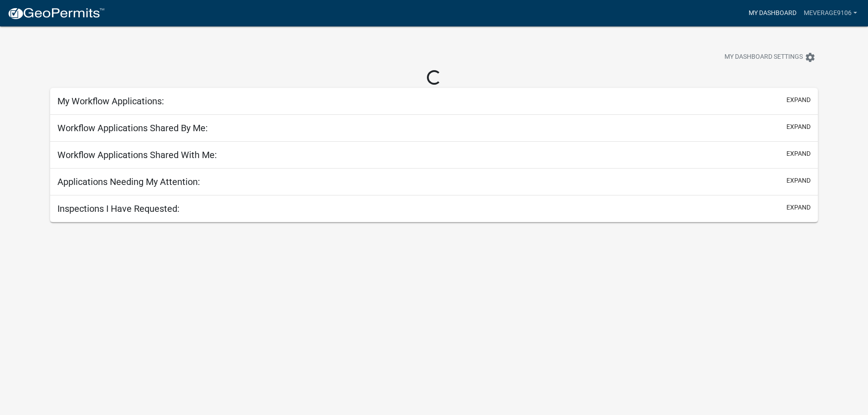 The height and width of the screenshot is (415, 868). What do you see at coordinates (111, 101) in the screenshot?
I see `h5: My Workflow Applications:` at bounding box center [111, 101].